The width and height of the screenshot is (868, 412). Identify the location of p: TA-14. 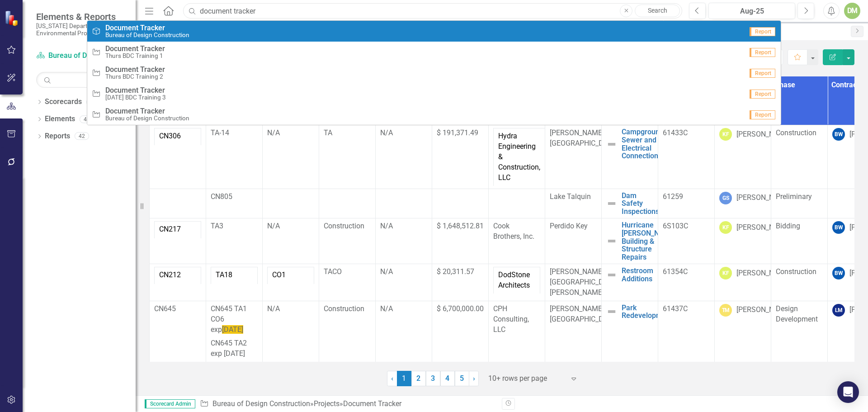
(234, 133).